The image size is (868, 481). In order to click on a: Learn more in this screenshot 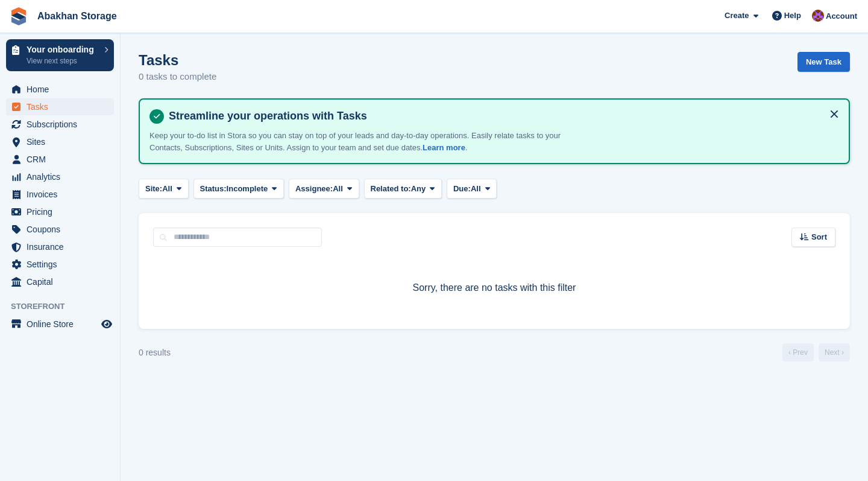, I will do `click(443, 147)`.